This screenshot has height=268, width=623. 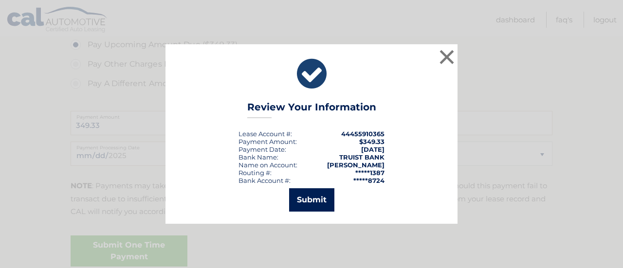 What do you see at coordinates (265, 134) in the screenshot?
I see `div: Lease Account #:` at bounding box center [265, 134].